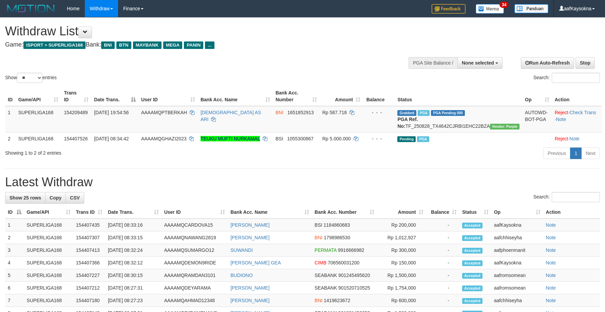  Describe the element at coordinates (318, 225) in the screenshot. I see `span: BSI` at that location.